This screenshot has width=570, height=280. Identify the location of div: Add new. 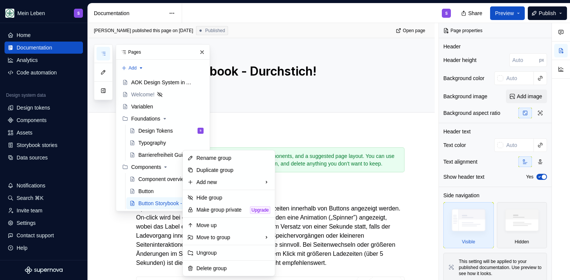
(229, 182).